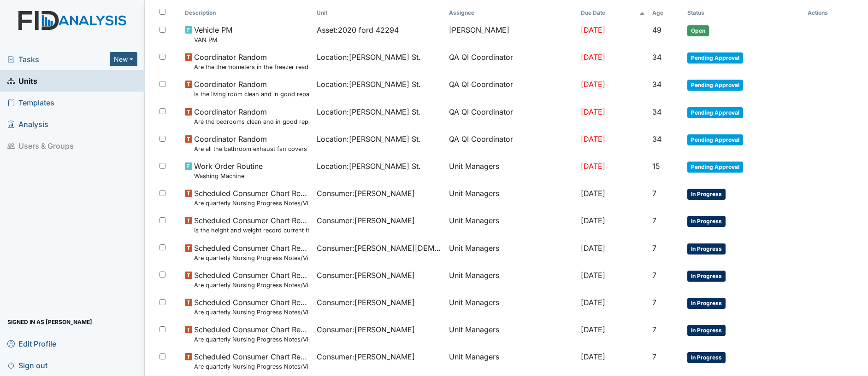  What do you see at coordinates (511, 13) in the screenshot?
I see `th: Assignee` at bounding box center [511, 13].